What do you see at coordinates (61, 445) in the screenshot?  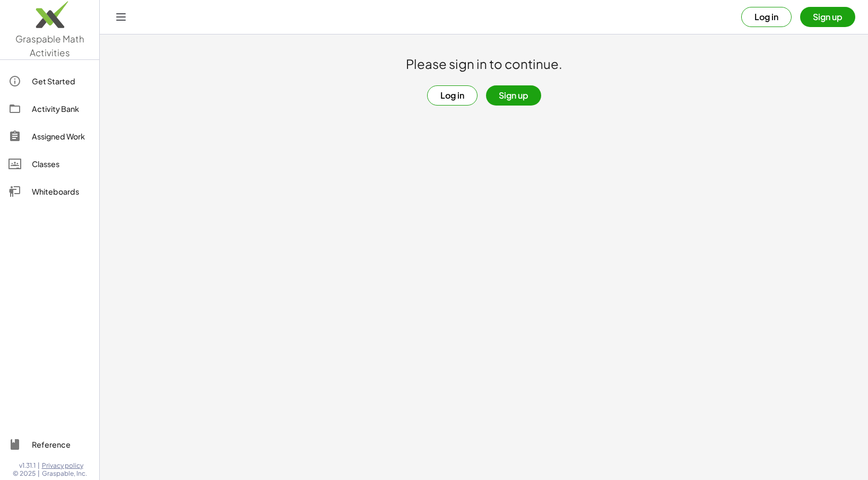 I see `div: Reference` at bounding box center [61, 445].